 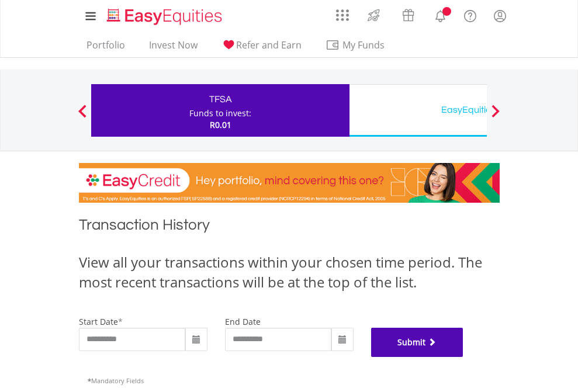 I want to click on span: Mandatory Fields, so click(x=116, y=380).